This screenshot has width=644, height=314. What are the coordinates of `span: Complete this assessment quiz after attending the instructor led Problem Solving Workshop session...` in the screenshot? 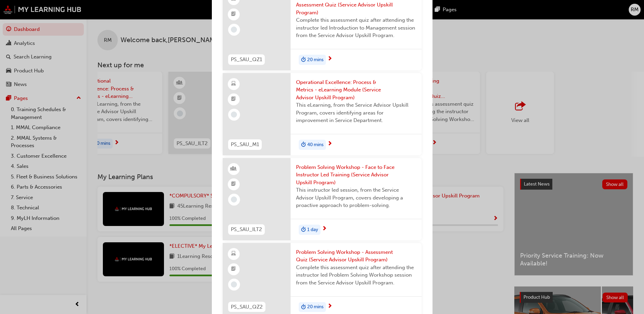 It's located at (356, 276).